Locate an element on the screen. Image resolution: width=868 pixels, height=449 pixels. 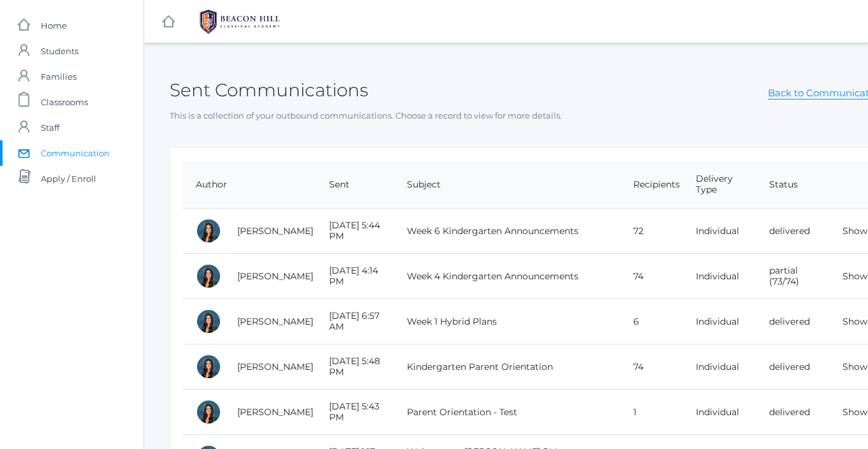
span: Home is located at coordinates (54, 25).